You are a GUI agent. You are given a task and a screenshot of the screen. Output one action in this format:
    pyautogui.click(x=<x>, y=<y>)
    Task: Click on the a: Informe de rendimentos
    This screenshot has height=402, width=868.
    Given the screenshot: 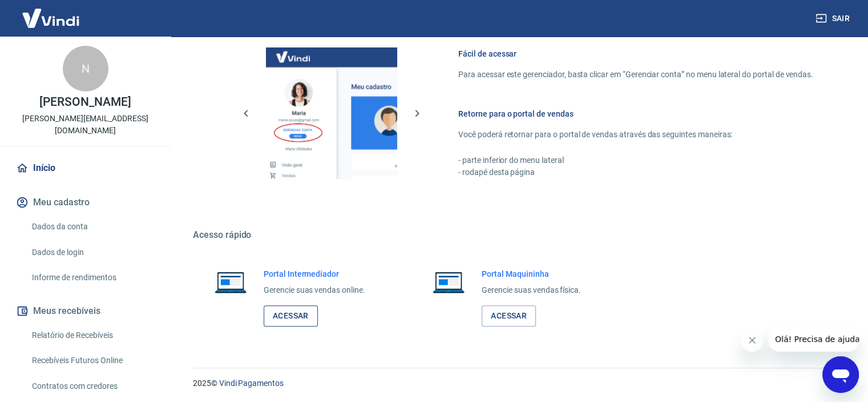 What is the action you would take?
    pyautogui.click(x=92, y=277)
    